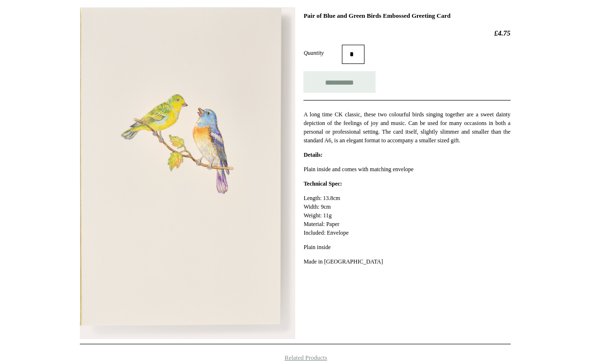  I want to click on p: A long time CK classic, these two colourful birds singing together are a sweet dainty depiction o..., so click(407, 127).